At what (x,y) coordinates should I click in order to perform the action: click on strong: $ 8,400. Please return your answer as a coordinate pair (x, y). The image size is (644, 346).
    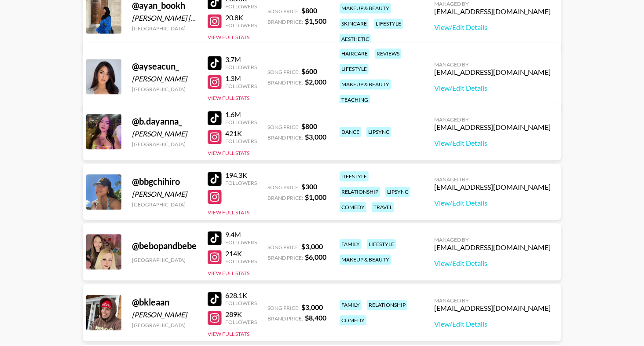
    Looking at the image, I should click on (315, 317).